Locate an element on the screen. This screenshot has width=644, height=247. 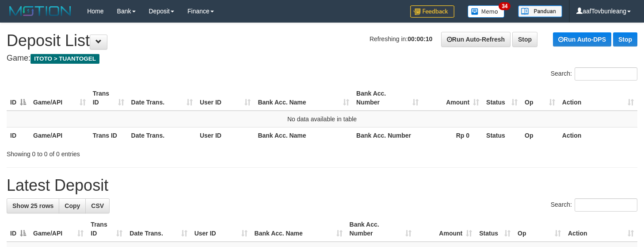
span: 34 is located at coordinates (504, 6).